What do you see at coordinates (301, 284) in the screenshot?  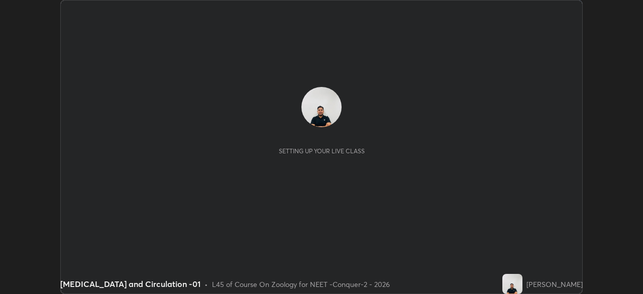 I see `div: L45 of Course On Zoology for NEET -Conquer-2 - 2026` at bounding box center [301, 284].